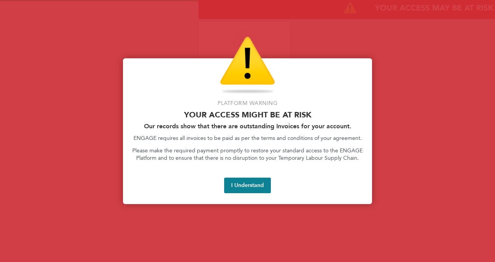  Describe the element at coordinates (247, 138) in the screenshot. I see `p: ENGAGE requires all invoices to be paid as per the terms and conditions of your agreement.` at that location.